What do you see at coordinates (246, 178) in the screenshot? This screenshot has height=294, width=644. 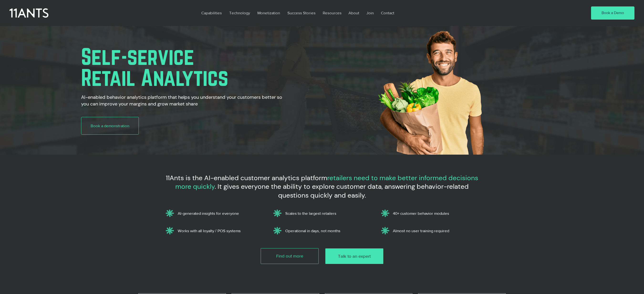 I see `span: 11Ants is the AI-enabled customer analytics platform` at bounding box center [246, 178].